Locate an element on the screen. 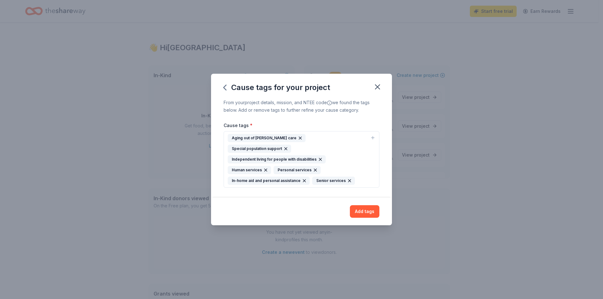 Image resolution: width=603 pixels, height=299 pixels. div: Independent living for people with disabilities is located at coordinates (277, 160).